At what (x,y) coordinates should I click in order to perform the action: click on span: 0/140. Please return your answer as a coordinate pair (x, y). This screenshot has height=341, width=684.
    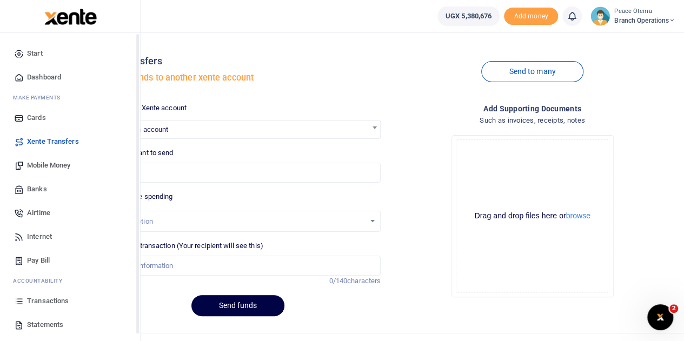
    Looking at the image, I should click on (339, 281).